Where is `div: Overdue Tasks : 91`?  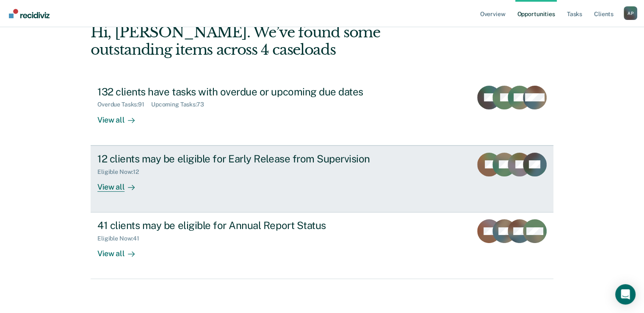
div: Overdue Tasks : 91 is located at coordinates (124, 105).